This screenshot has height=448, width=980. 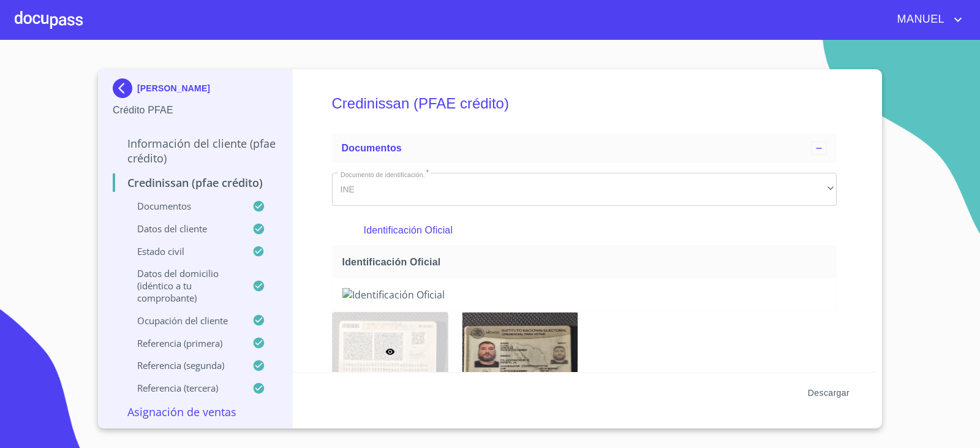 What do you see at coordinates (195, 183) in the screenshot?
I see `p: Credinissan (PFAE crédito)` at bounding box center [195, 183].